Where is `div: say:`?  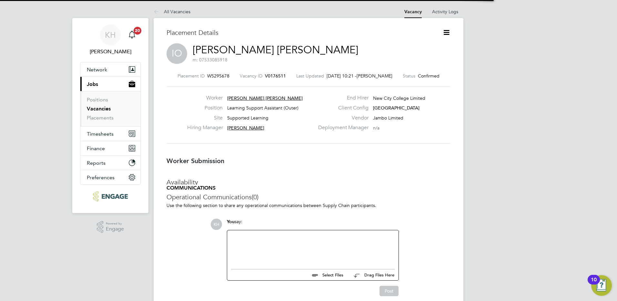
div: say: is located at coordinates (313, 224).